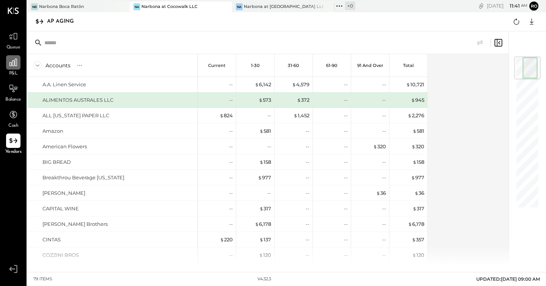 This screenshot has height=286, width=546. Describe the element at coordinates (34, 7) in the screenshot. I see `div: NB` at that location.